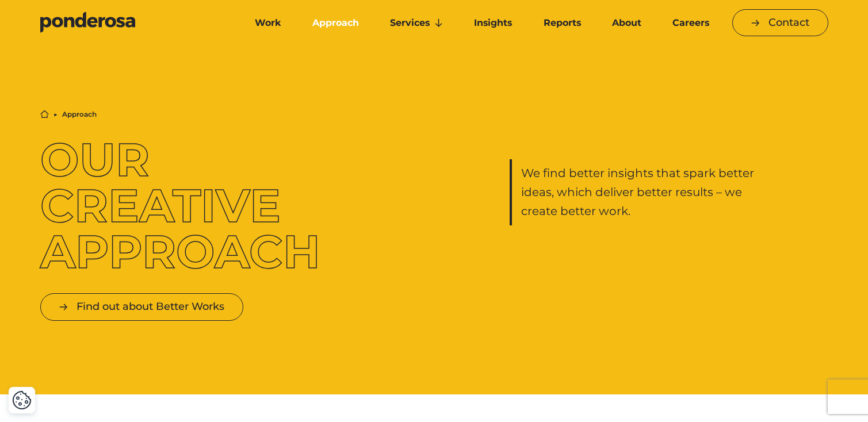 The height and width of the screenshot is (422, 868). I want to click on button: Cookie Settings, so click(22, 400).